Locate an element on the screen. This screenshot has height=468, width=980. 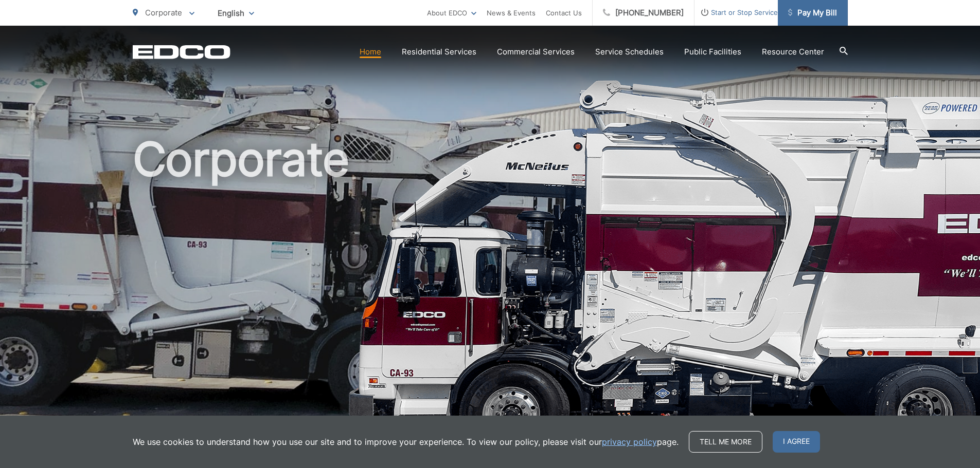
span: Pay My Bill is located at coordinates (812, 13).